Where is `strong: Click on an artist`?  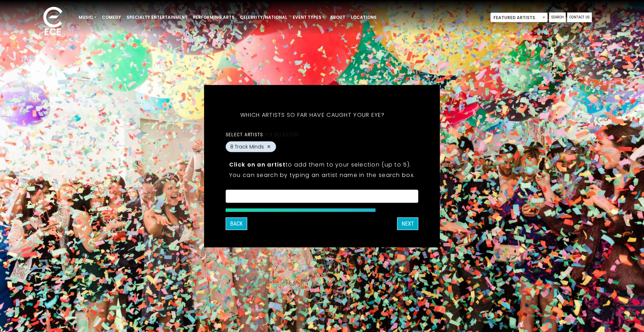
strong: Click on an artist is located at coordinates (257, 164).